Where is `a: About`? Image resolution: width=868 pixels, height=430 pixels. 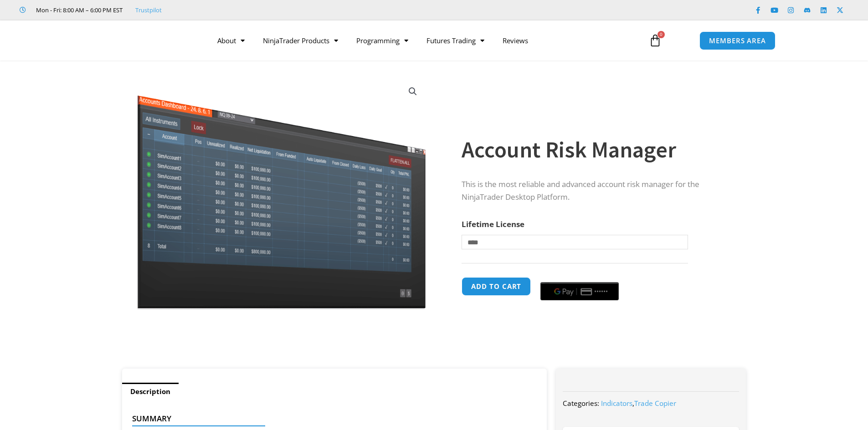 a: About is located at coordinates (231, 41).